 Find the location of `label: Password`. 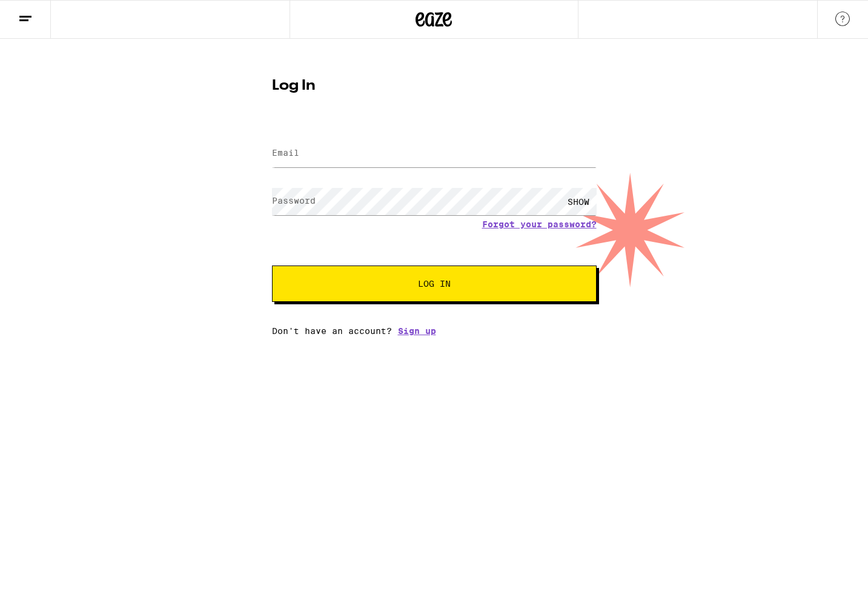

label: Password is located at coordinates (294, 201).